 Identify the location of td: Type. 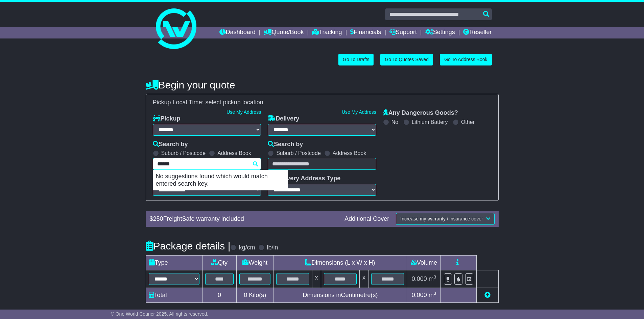
(173, 263).